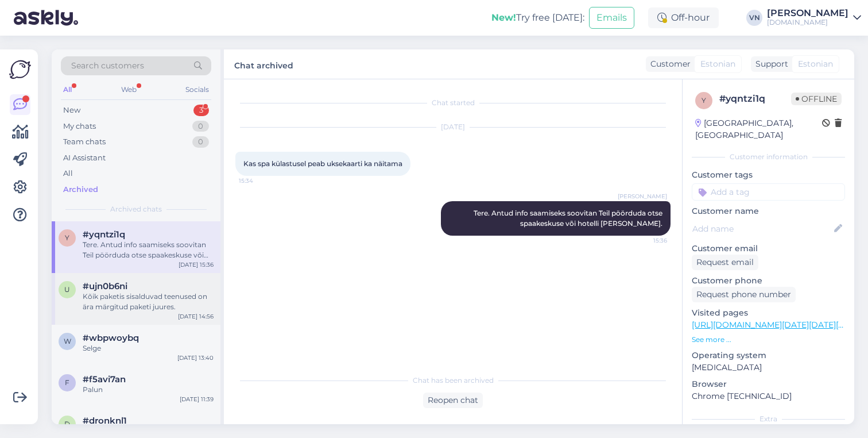  I want to click on span: u, so click(67, 289).